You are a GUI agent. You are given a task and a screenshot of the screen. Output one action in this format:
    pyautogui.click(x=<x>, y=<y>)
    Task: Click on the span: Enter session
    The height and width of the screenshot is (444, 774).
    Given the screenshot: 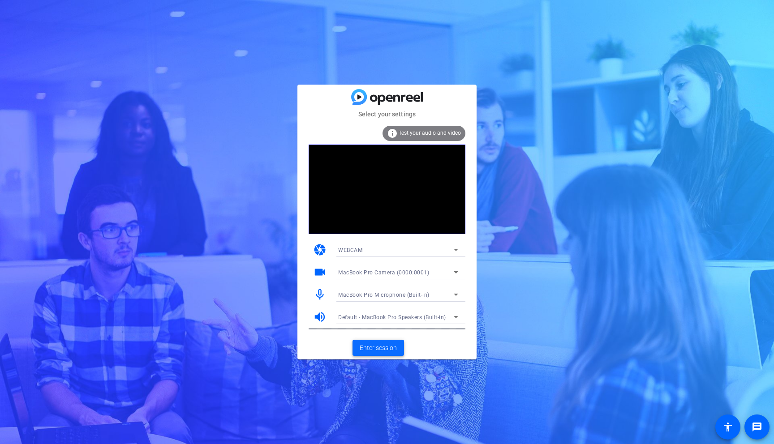 What is the action you would take?
    pyautogui.click(x=378, y=348)
    